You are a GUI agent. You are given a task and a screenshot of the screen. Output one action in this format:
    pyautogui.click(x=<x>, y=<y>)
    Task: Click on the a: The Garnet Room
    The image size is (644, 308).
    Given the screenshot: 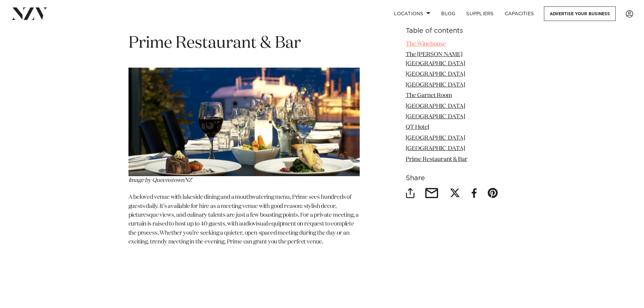 What is the action you would take?
    pyautogui.click(x=429, y=95)
    